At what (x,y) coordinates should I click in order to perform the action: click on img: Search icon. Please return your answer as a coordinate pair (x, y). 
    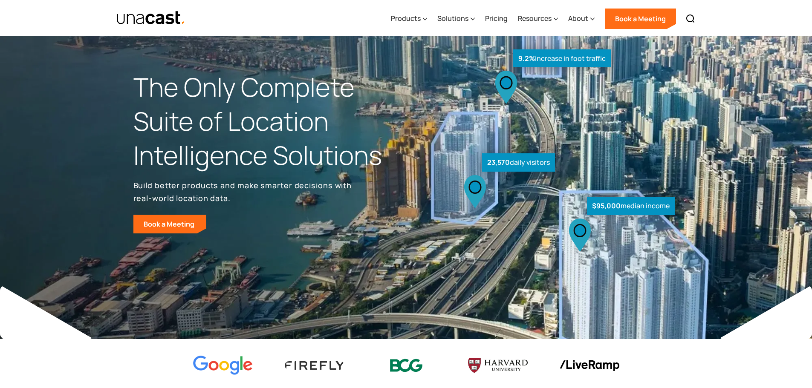
    Looking at the image, I should click on (690, 19).